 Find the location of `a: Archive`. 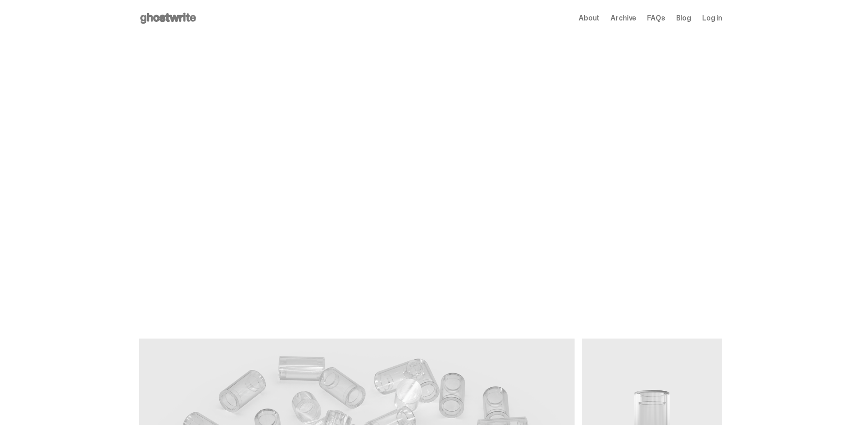

a: Archive is located at coordinates (624, 18).